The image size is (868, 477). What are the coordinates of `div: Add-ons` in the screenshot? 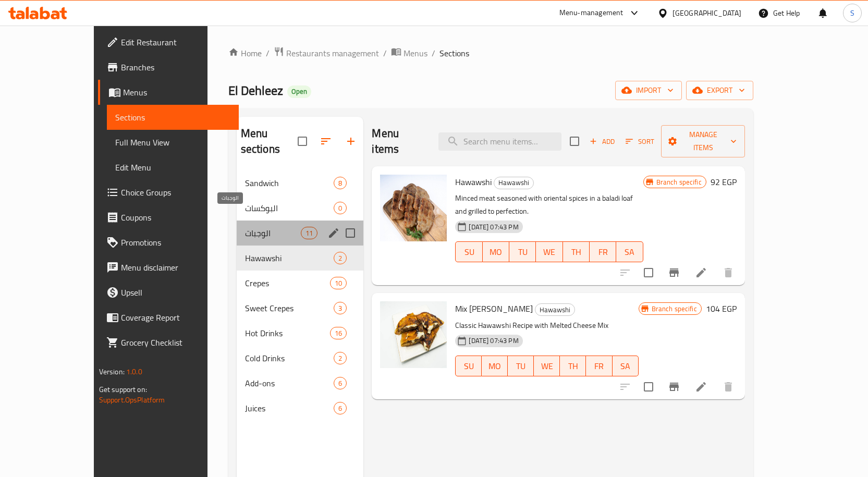 It's located at (289, 384).